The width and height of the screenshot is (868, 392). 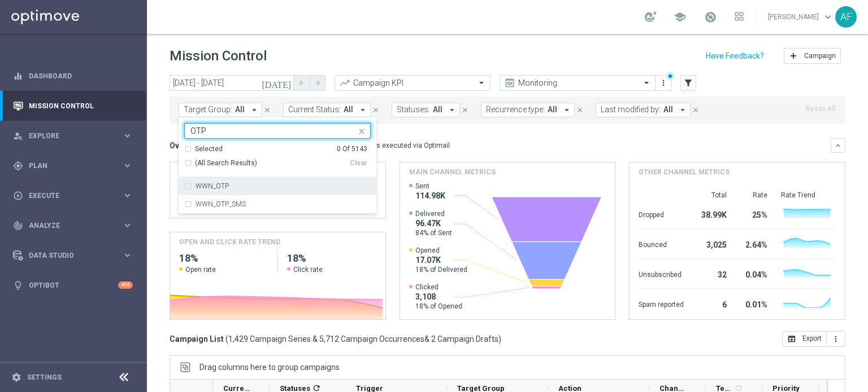 What do you see at coordinates (81, 75) in the screenshot?
I see `a: Dashboard` at bounding box center [81, 75].